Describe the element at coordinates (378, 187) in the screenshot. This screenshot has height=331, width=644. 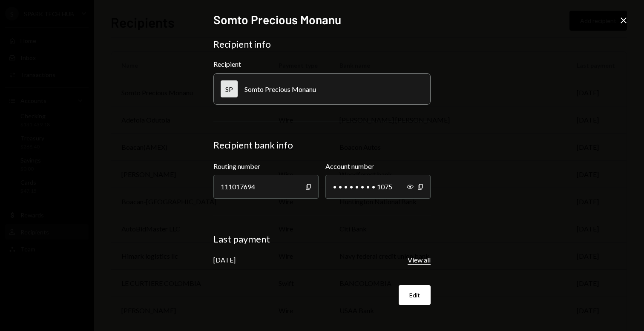
I see `div: • • • • • • • • 1075` at that location.